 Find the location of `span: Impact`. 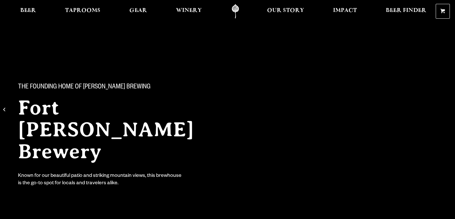

span: Impact is located at coordinates (345, 11).